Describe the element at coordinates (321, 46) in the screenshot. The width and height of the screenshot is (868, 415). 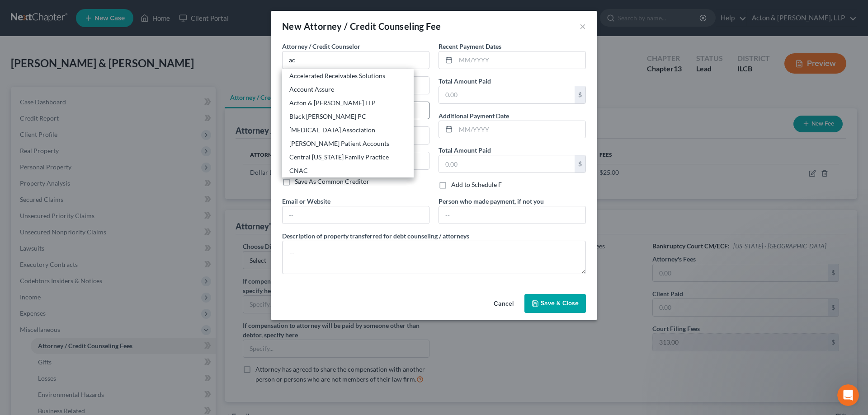
I see `span: Attorney / Credit Counselor` at that location.